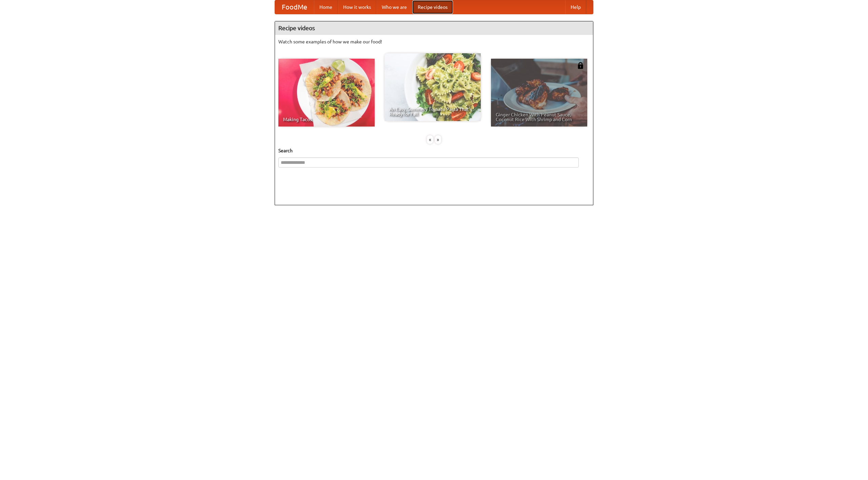 Image resolution: width=868 pixels, height=480 pixels. I want to click on h4: Recipe videos, so click(434, 28).